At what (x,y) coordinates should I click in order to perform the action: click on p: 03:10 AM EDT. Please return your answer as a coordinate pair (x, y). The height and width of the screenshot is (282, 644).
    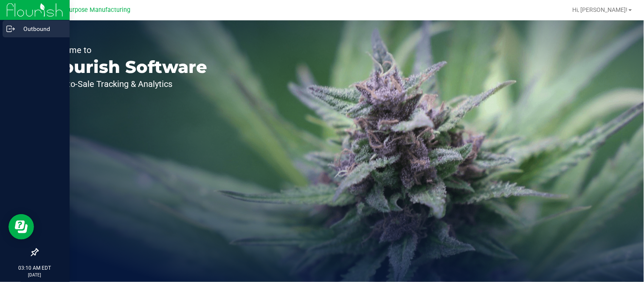
    Looking at the image, I should click on (35, 268).